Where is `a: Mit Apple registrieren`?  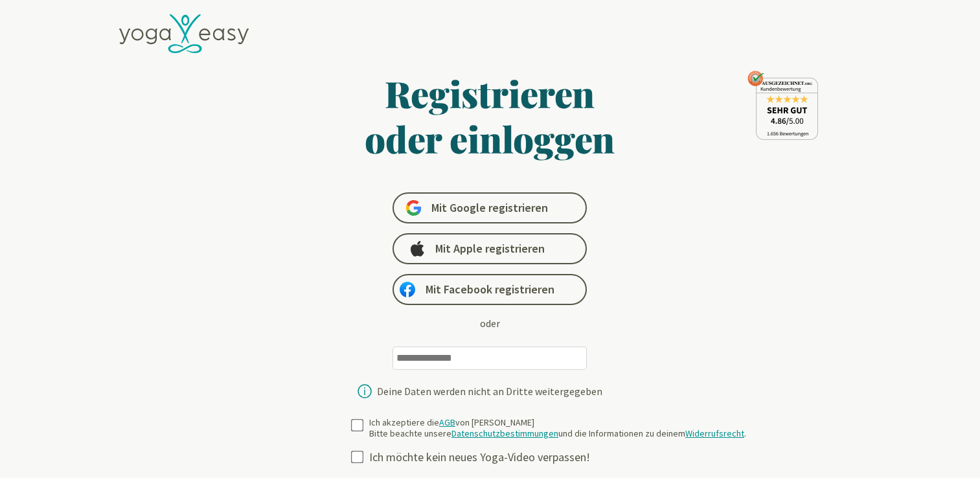 a: Mit Apple registrieren is located at coordinates (490, 249).